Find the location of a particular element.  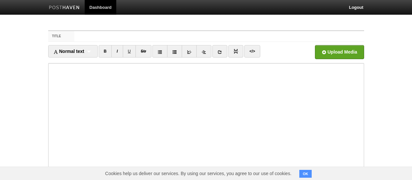

img: pagebreak-icon.png is located at coordinates (236, 51).